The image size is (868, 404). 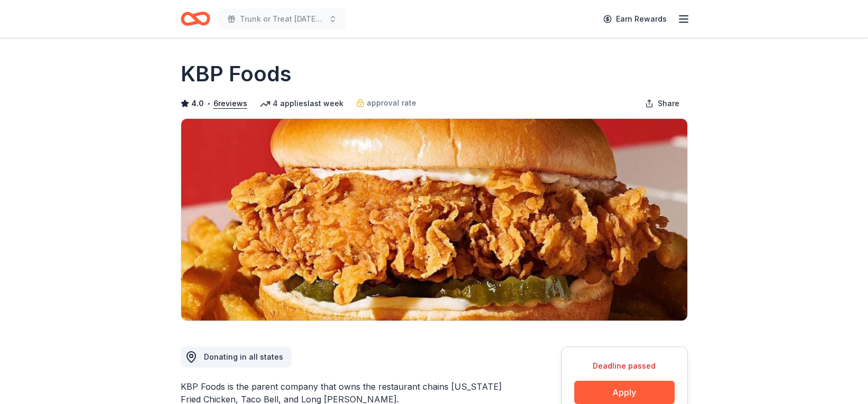 What do you see at coordinates (625, 393) in the screenshot?
I see `button: Apply` at bounding box center [625, 393].